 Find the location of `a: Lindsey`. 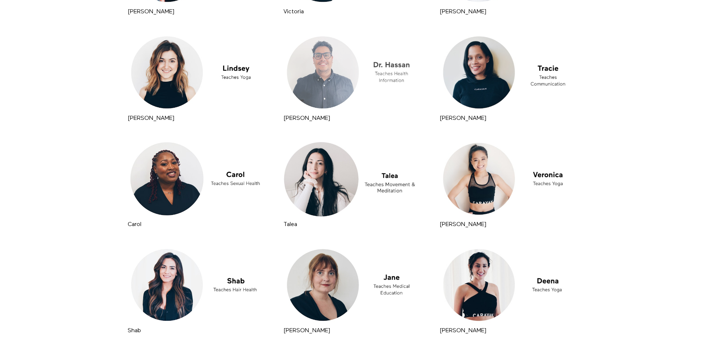

a: Lindsey is located at coordinates (196, 72).